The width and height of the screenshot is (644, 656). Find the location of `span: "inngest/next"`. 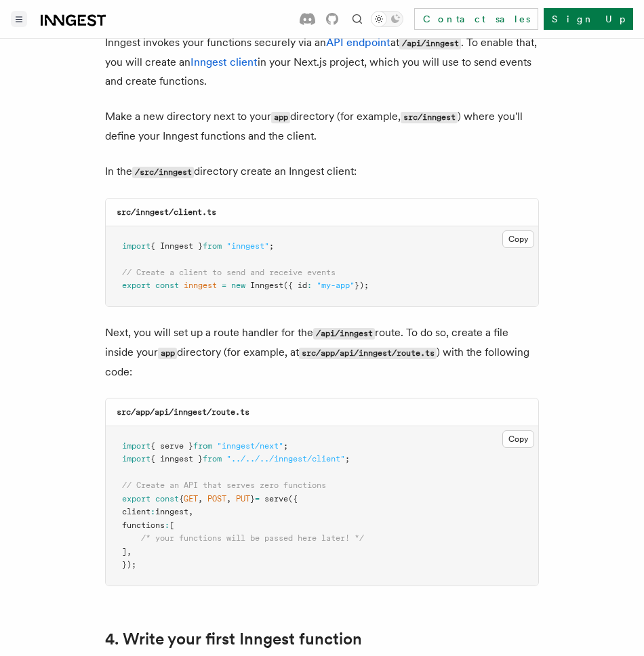

span: "inngest/next" is located at coordinates (250, 446).